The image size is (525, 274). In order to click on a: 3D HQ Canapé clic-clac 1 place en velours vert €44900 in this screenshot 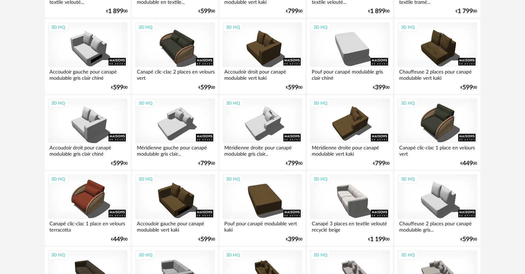, I will do `click(437, 133)`.